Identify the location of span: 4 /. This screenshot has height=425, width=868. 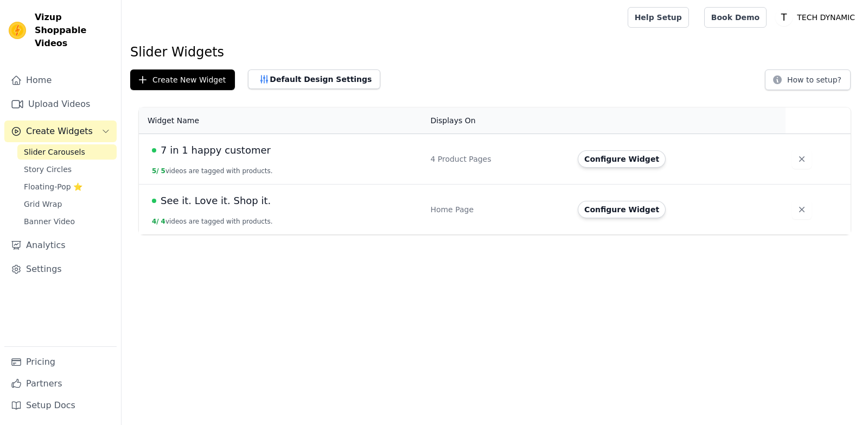
(155, 222).